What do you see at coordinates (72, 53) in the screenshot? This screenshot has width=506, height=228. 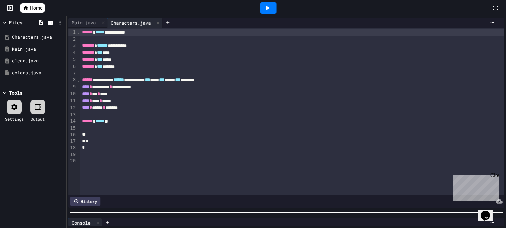 I see `div: 4` at bounding box center [72, 53].